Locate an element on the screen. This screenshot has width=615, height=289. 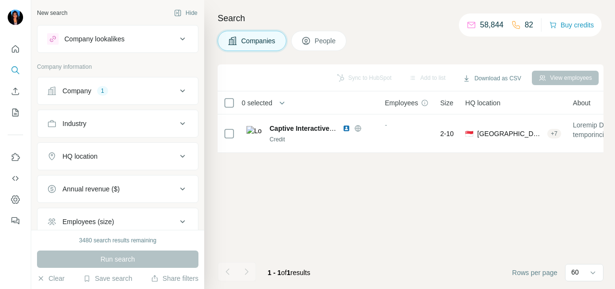
p: 82 is located at coordinates (529, 25).